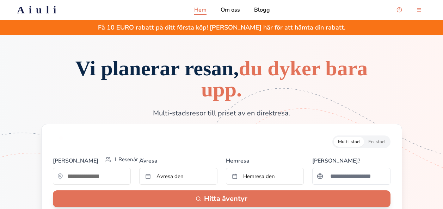 The height and width of the screenshot is (209, 443). I want to click on p: Om oss, so click(230, 10).